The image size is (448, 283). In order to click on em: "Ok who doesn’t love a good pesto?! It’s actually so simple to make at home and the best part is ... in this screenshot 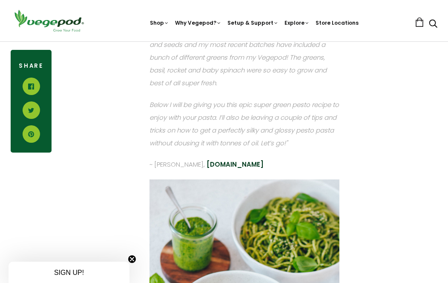, I will do `click(244, 44)`.